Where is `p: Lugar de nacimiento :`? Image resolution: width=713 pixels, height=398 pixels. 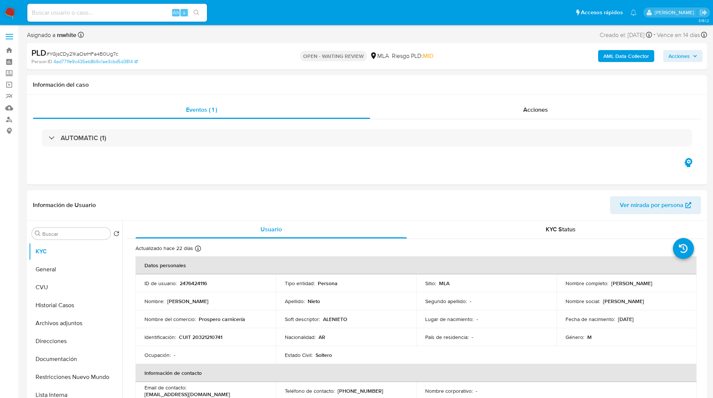
p: Lugar de nacimiento : is located at coordinates (449, 320).